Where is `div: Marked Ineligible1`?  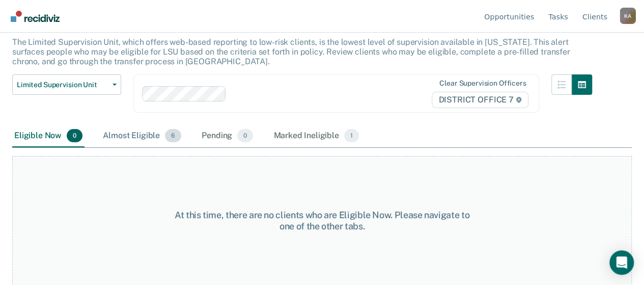 div: Marked Ineligible1 is located at coordinates (316, 136).